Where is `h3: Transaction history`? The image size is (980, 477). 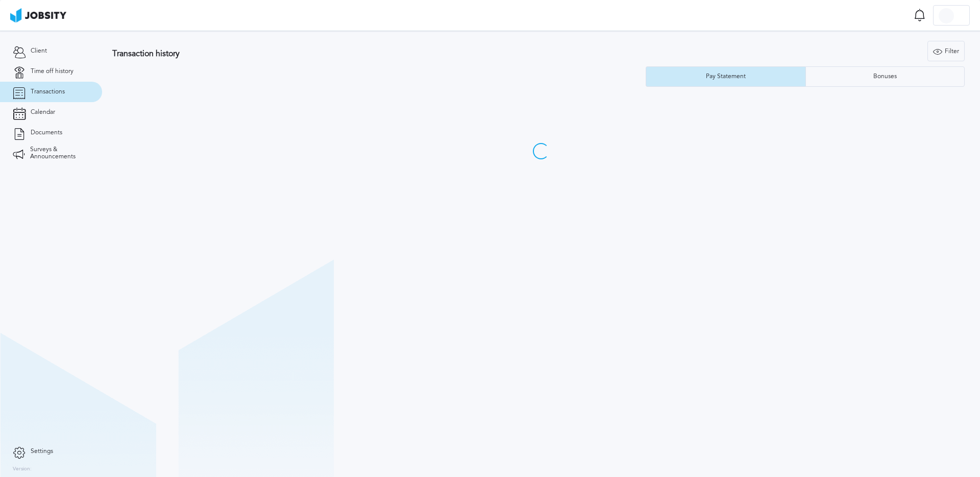 h3: Transaction history is located at coordinates (346, 53).